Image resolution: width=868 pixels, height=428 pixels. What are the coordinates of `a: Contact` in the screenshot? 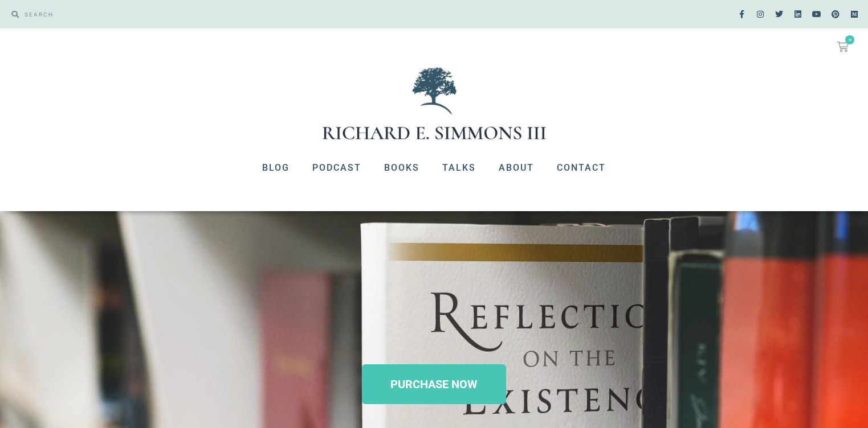 It's located at (581, 168).